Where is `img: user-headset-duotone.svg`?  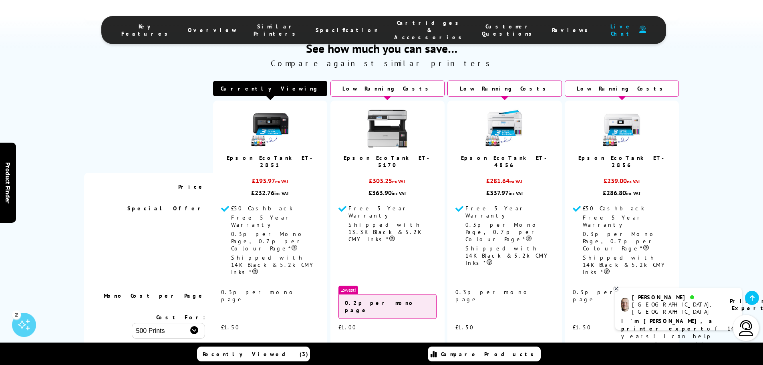
img: user-headset-duotone.svg is located at coordinates (643, 29).